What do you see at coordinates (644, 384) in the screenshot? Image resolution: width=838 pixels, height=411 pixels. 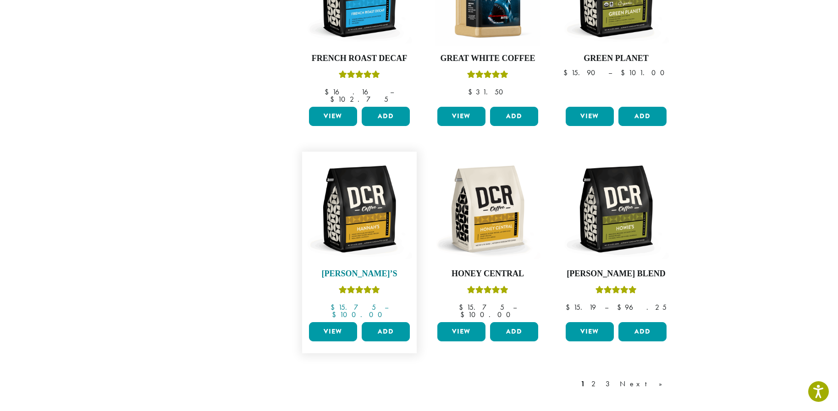 I see `a: Next »` at bounding box center [644, 384].